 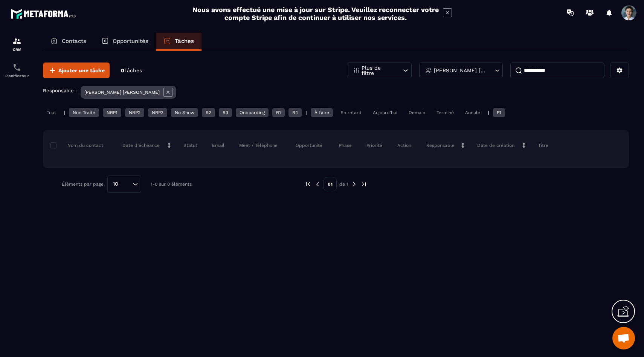 I want to click on span: Ajouter une tâche, so click(x=81, y=71).